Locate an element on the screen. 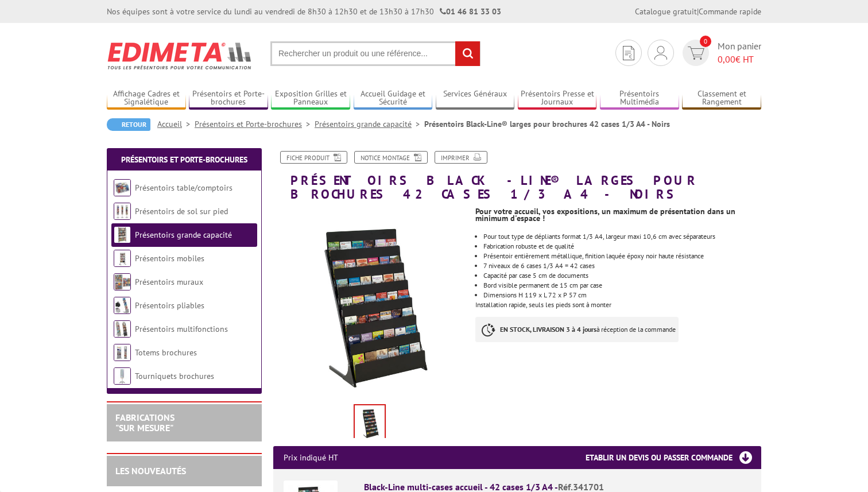 This screenshot has height=492, width=868. li: Dimensions H 119 x L 72 x P 57 cm is located at coordinates (622, 295).